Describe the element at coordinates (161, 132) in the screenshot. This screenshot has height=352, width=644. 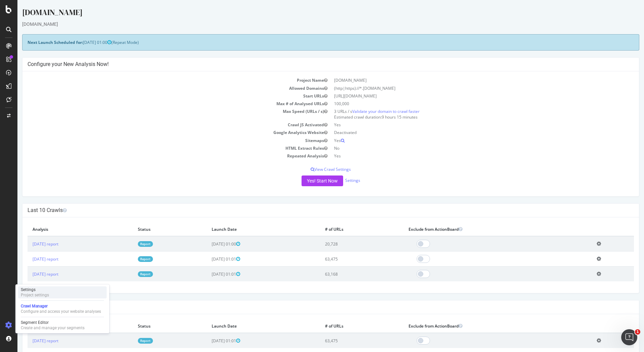
I see `td: Google Analytics Website` at that location.